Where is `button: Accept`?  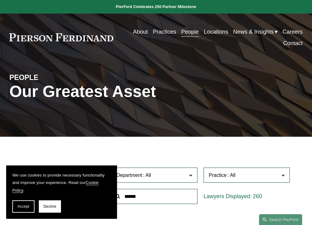 button: Accept is located at coordinates (23, 206).